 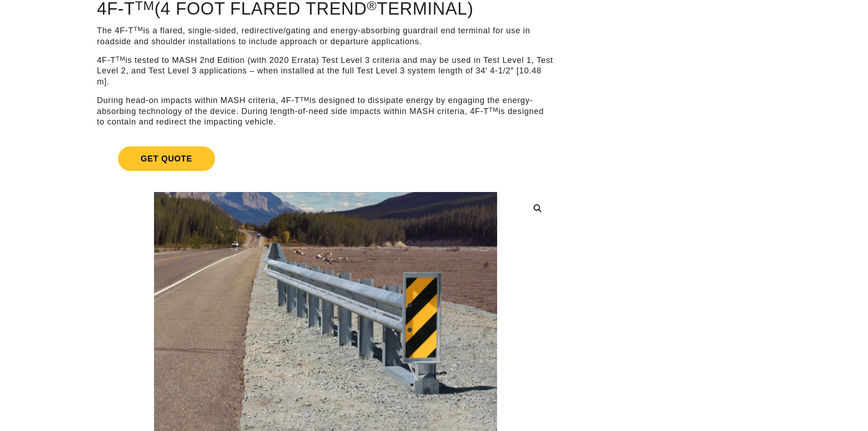 I want to click on p: During head-on impacts within MASH criteria, 4F-T is designed to dissipate energy by engaging the..., so click(x=325, y=111).